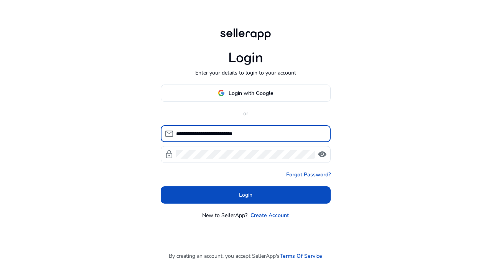  I want to click on p: or, so click(246, 113).